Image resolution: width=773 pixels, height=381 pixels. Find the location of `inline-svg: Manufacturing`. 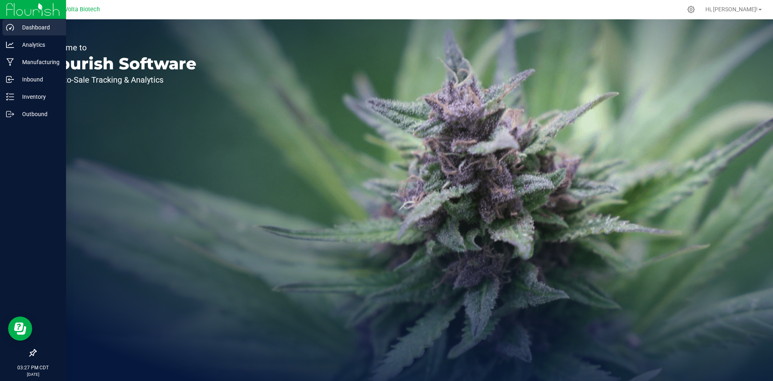

inline-svg: Manufacturing is located at coordinates (10, 62).